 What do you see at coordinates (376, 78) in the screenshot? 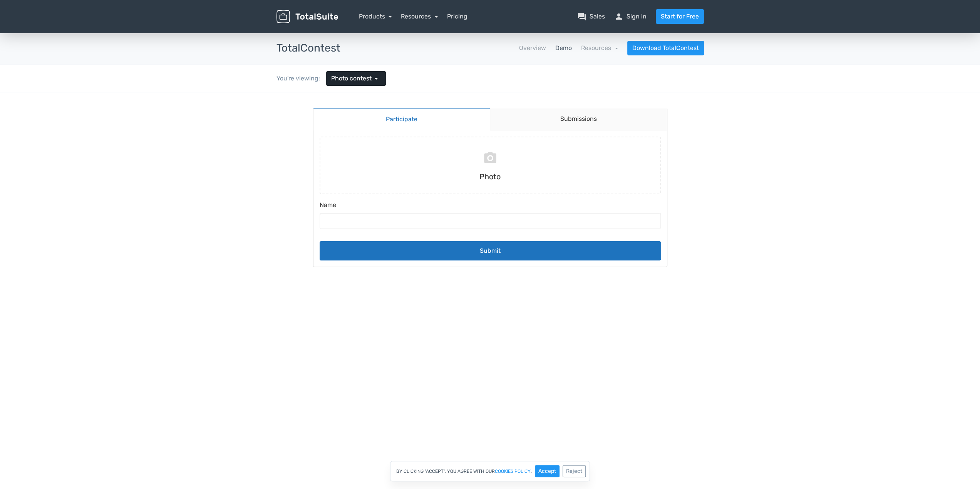
I see `span: arrow_drop_down` at bounding box center [376, 78].